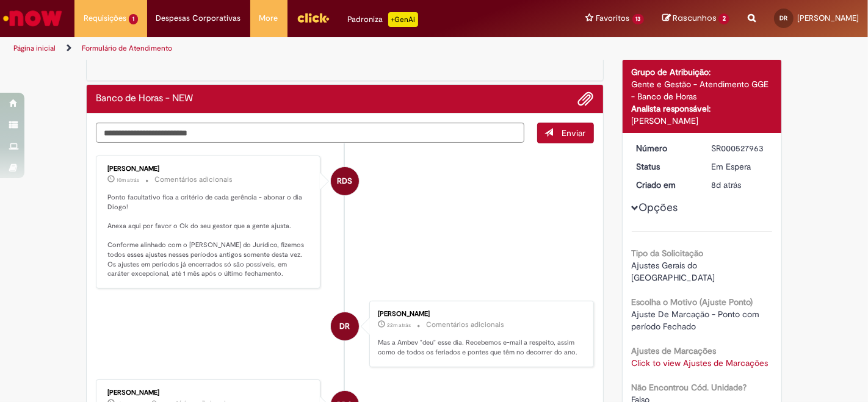 The image size is (868, 402). Describe the element at coordinates (639, 19) in the screenshot. I see `span: 13` at that location.